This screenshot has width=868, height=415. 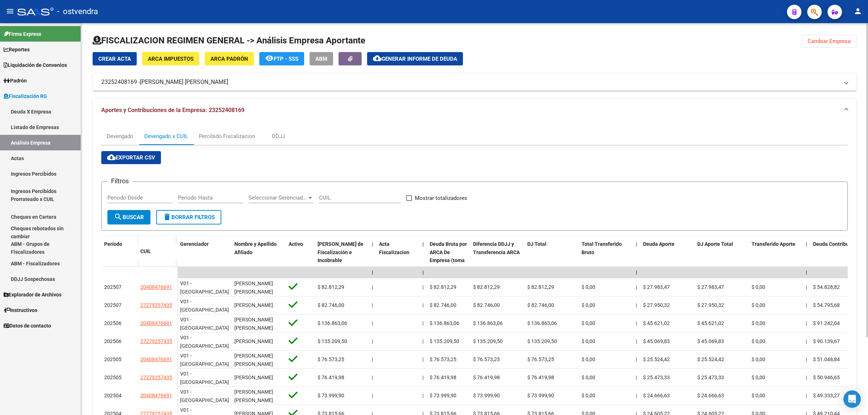 I want to click on datatable-header-cell: Acta Fiscalizacion, so click(x=398, y=261).